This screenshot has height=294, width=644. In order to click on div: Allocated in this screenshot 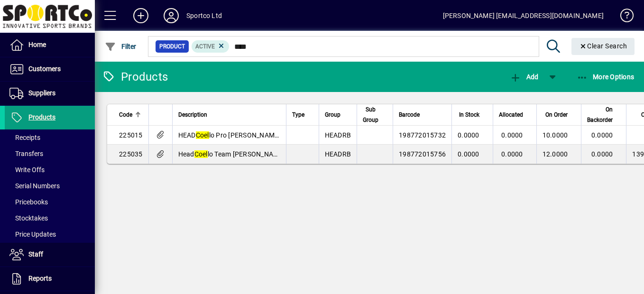, I will do `click(515, 115)`.